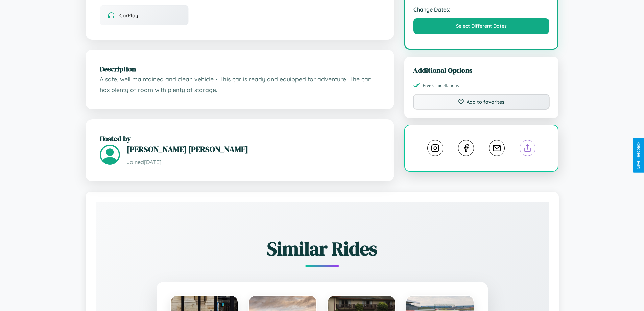  Describe the element at coordinates (481, 10) in the screenshot. I see `strong: Change Dates:` at that location.